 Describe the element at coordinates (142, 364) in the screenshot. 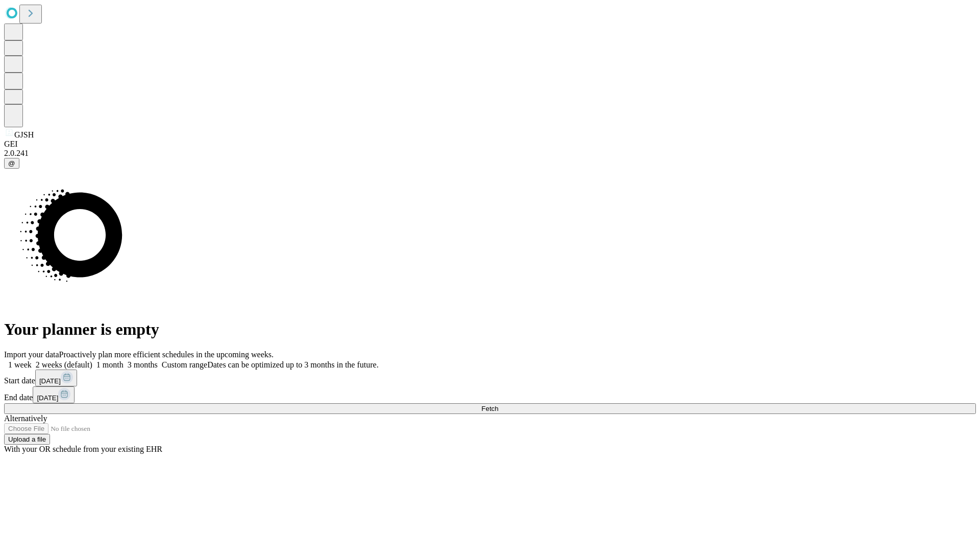

I see `span: 3 months` at that location.